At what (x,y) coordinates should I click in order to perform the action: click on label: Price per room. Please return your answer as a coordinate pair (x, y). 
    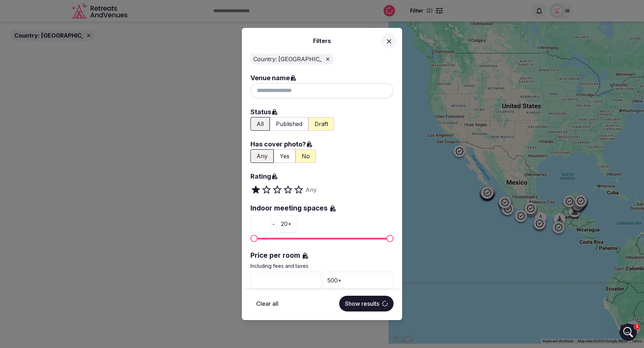
    Looking at the image, I should click on (322, 255).